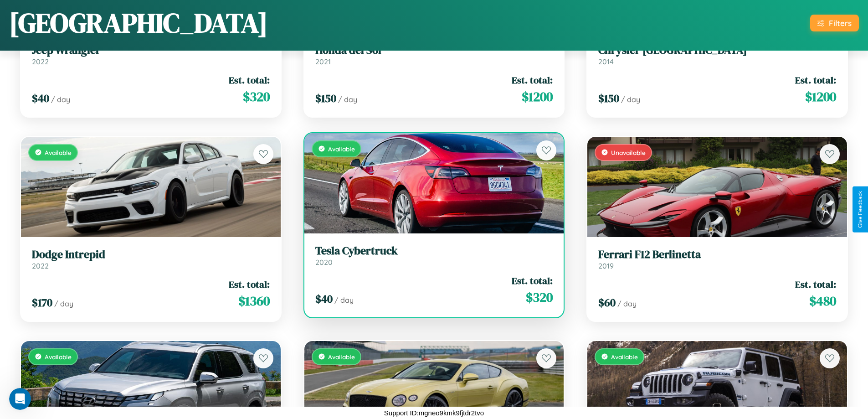  I want to click on a: Tesla Cybertruck2020, so click(434, 255).